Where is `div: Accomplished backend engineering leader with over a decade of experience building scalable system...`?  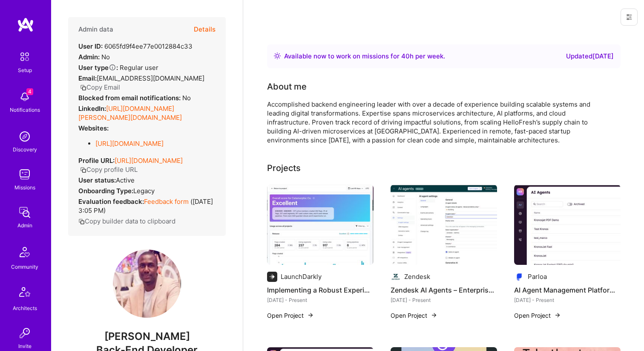
div: Accomplished backend engineering leader with over a decade of experience building scalable system... is located at coordinates (438, 122).